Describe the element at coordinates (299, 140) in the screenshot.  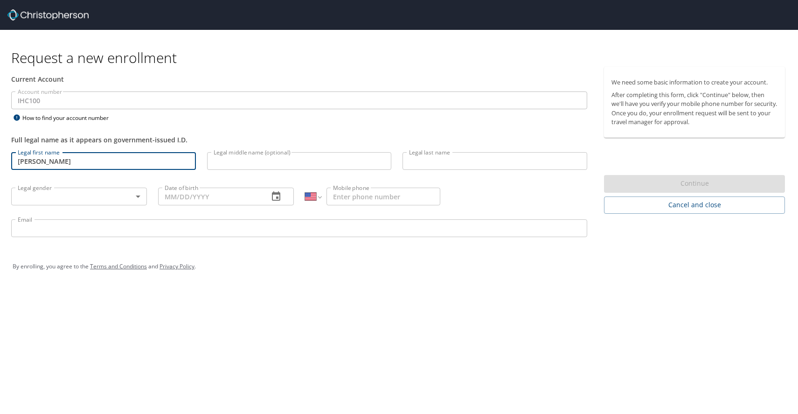
I see `div: Full legal name as it appears on government-issued I.D.` at that location.